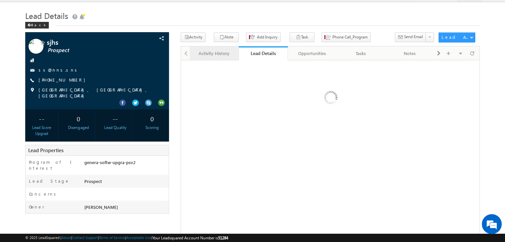 The height and width of the screenshot is (242, 505). What do you see at coordinates (85, 238) in the screenshot?
I see `a: Contact Support` at bounding box center [85, 238].